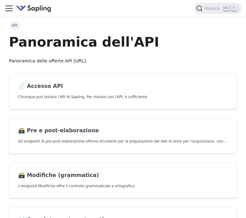  I want to click on kbd: K, so click(234, 8).